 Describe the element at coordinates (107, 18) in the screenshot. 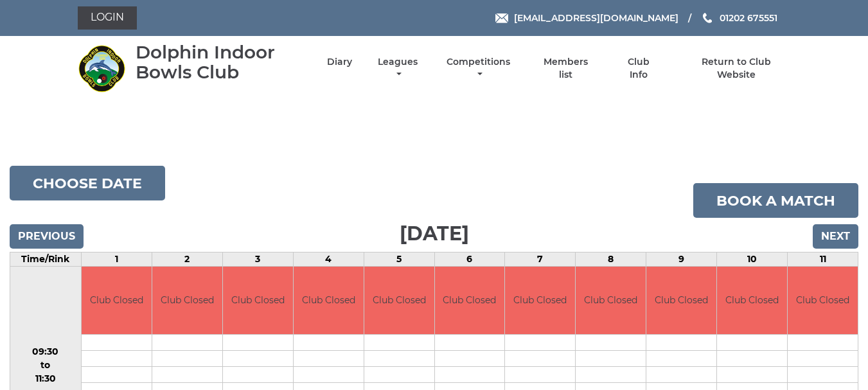

I see `a: Login` at that location.